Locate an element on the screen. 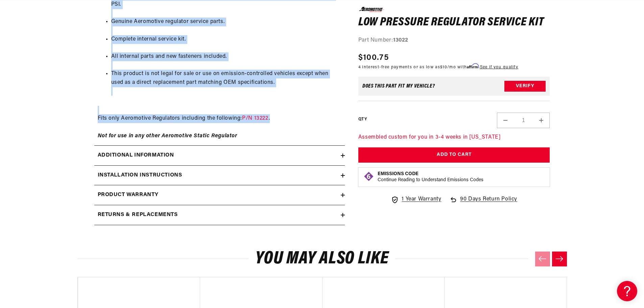 The image size is (644, 308). img: Emissions code is located at coordinates (369, 176).